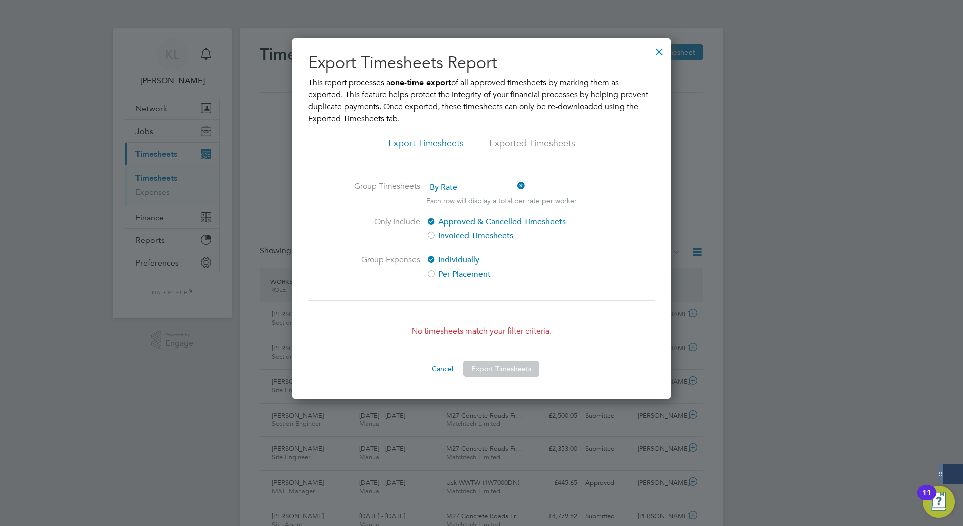 The image size is (963, 526). I want to click on p: Each row will display a total per rate per worker, so click(501, 200).